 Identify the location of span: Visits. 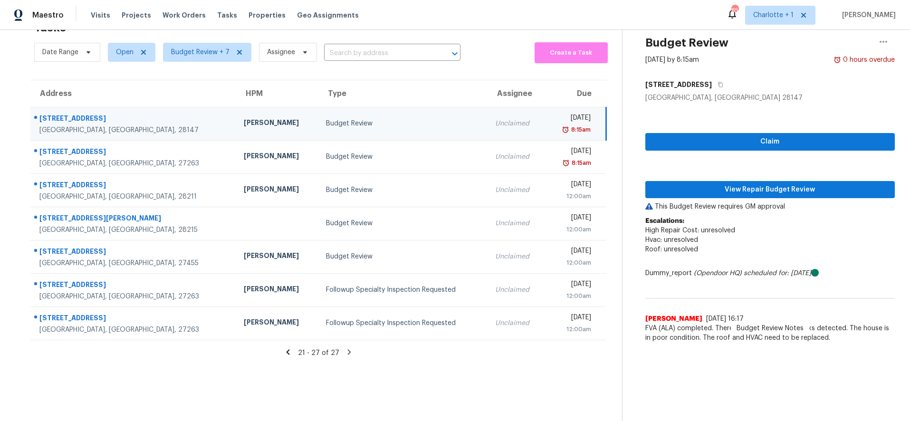
(100, 15).